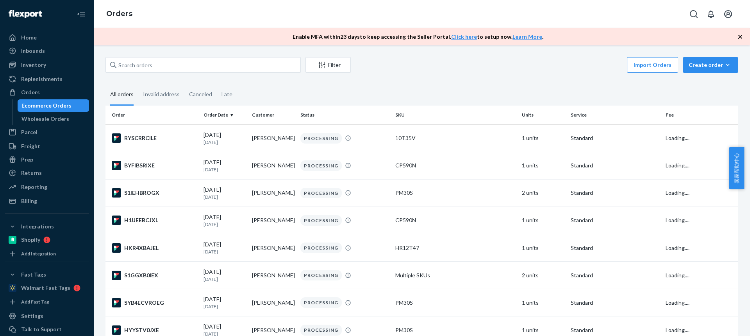  I want to click on th: SKU, so click(456, 115).